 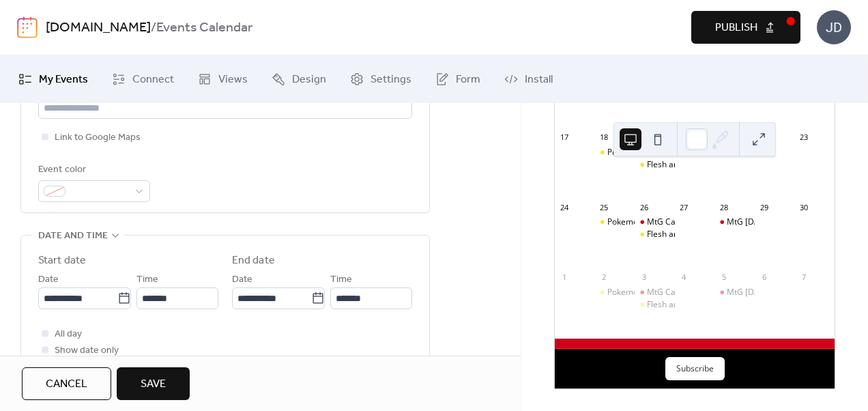 What do you see at coordinates (391, 80) in the screenshot?
I see `span: Settings` at bounding box center [391, 80].